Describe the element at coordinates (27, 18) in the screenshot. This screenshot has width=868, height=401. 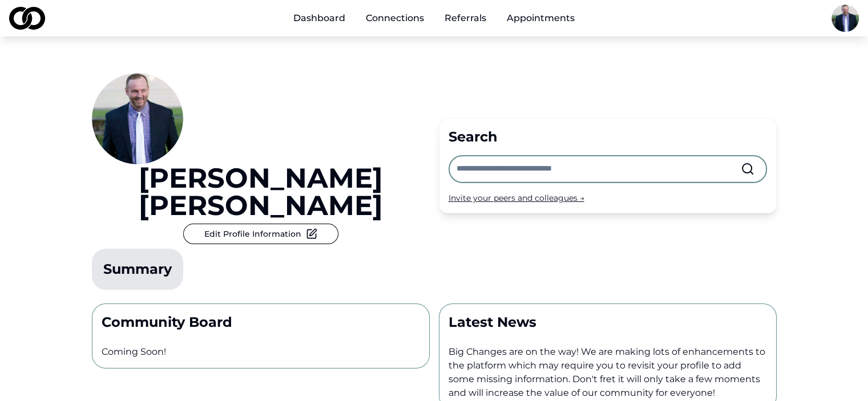
I see `img: logo` at that location.